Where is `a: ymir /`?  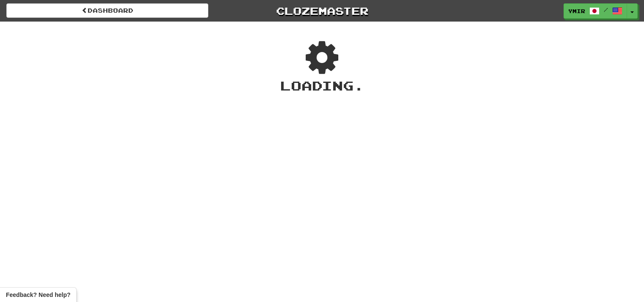 a: ymir / is located at coordinates (595, 11).